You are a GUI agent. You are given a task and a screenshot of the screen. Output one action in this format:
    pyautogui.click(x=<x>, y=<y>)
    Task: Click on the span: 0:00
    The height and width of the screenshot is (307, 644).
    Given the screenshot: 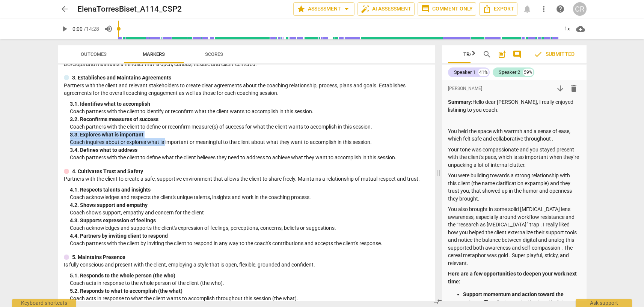 What is the action you would take?
    pyautogui.click(x=77, y=29)
    